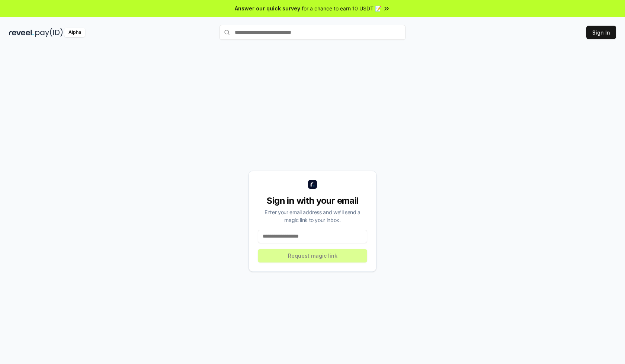  Describe the element at coordinates (268, 8) in the screenshot. I see `span: Answer our quick survey` at that location.